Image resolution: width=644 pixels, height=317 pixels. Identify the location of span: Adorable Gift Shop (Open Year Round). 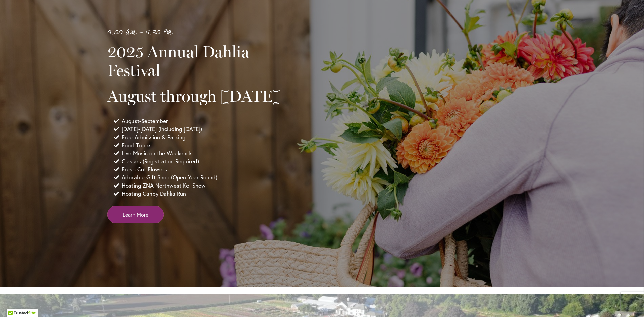
(169, 177).